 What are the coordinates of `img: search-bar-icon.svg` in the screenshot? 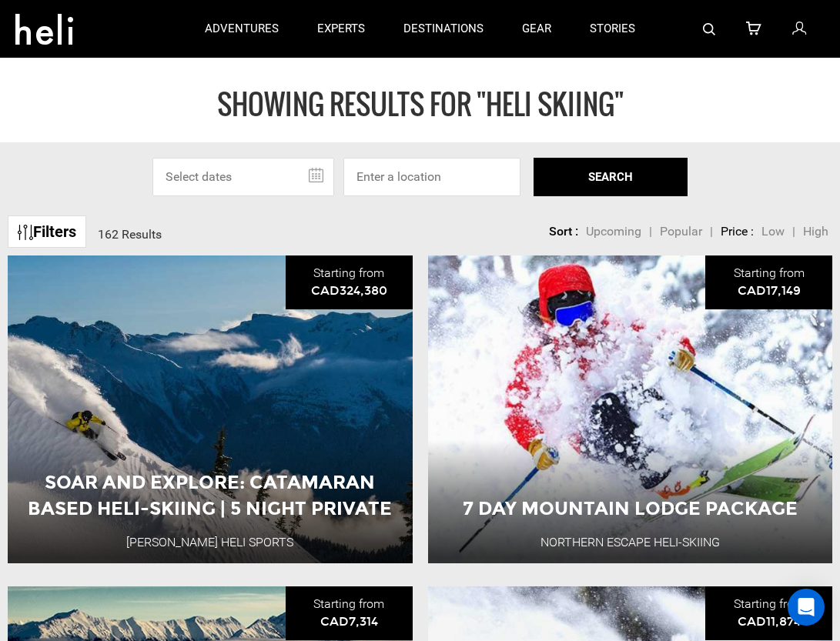 It's located at (709, 29).